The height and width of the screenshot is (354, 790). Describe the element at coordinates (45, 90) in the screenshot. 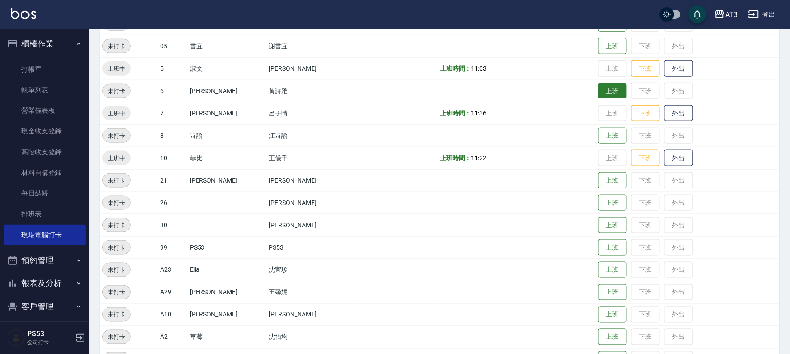

I see `a: 帳單列表` at that location.